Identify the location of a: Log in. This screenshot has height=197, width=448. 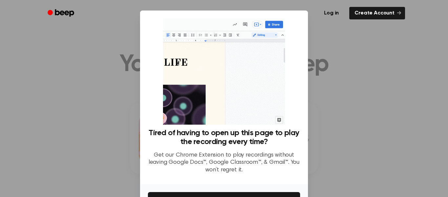
(332, 13).